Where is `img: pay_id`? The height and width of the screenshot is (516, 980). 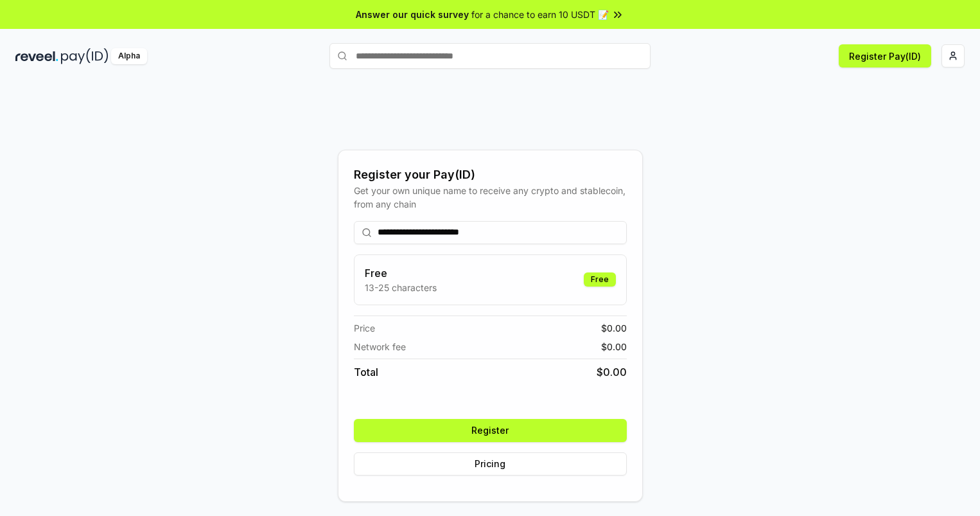 img: pay_id is located at coordinates (85, 56).